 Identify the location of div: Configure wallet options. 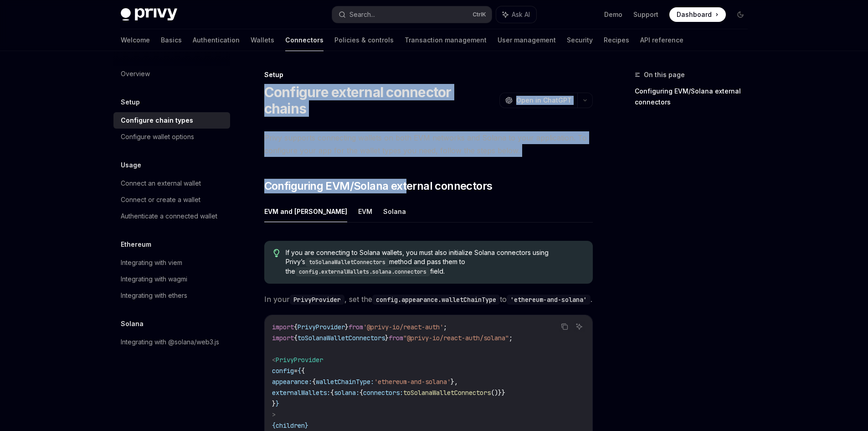
(157, 137).